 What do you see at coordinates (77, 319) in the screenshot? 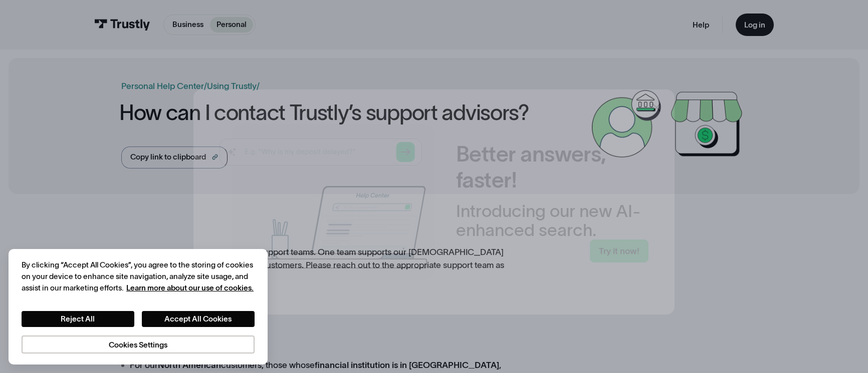
I see `button: Reject All` at bounding box center [77, 319].